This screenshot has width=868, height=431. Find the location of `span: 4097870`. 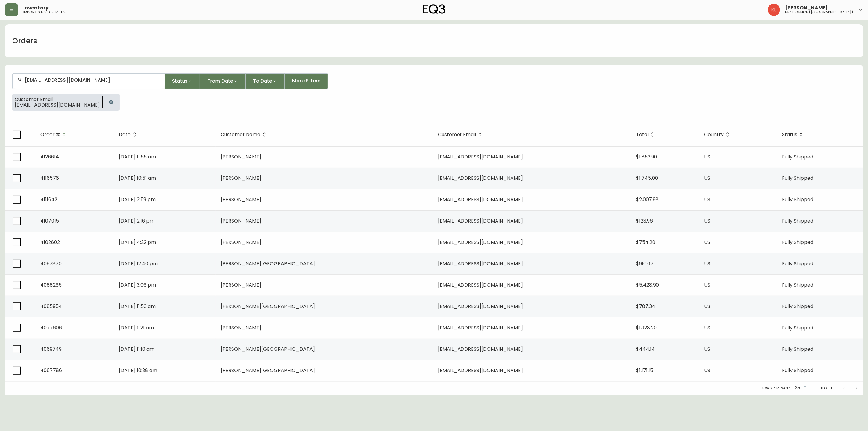

span: 4097870 is located at coordinates (51, 264).